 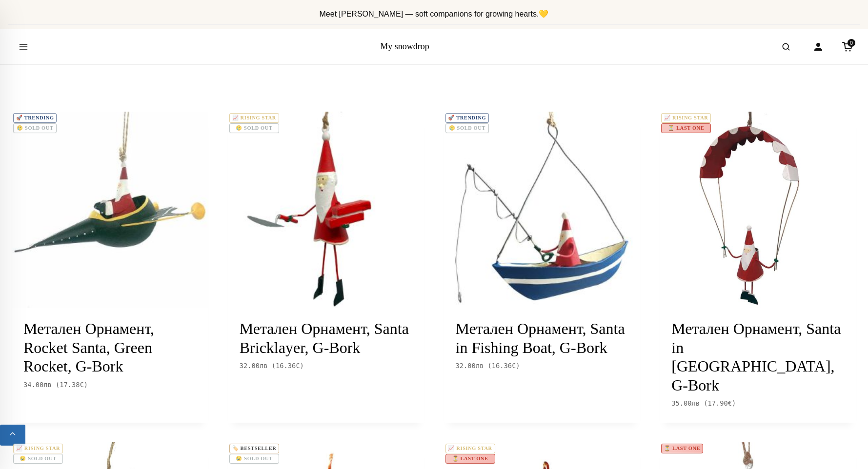 What do you see at coordinates (851, 43) in the screenshot?
I see `span: 0` at bounding box center [851, 43].